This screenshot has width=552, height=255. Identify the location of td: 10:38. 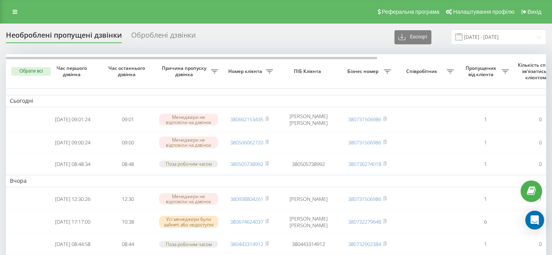
(128, 222).